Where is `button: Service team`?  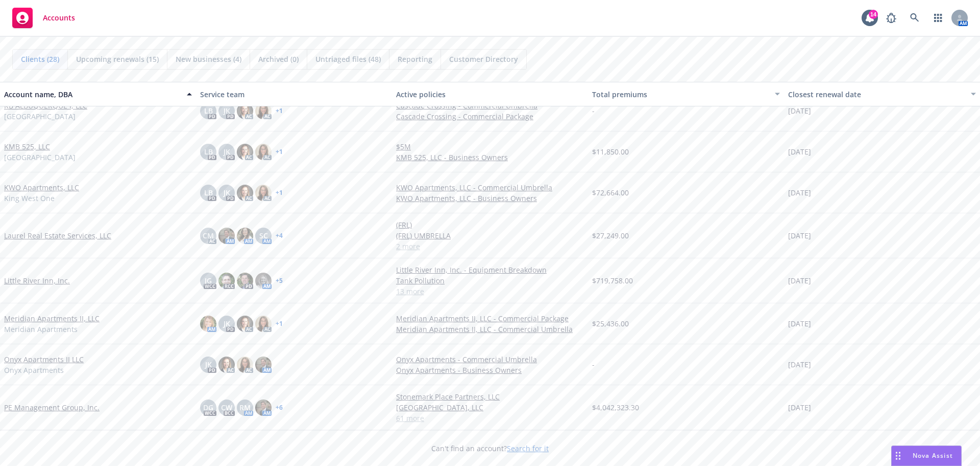
button: Service team is located at coordinates (294, 94).